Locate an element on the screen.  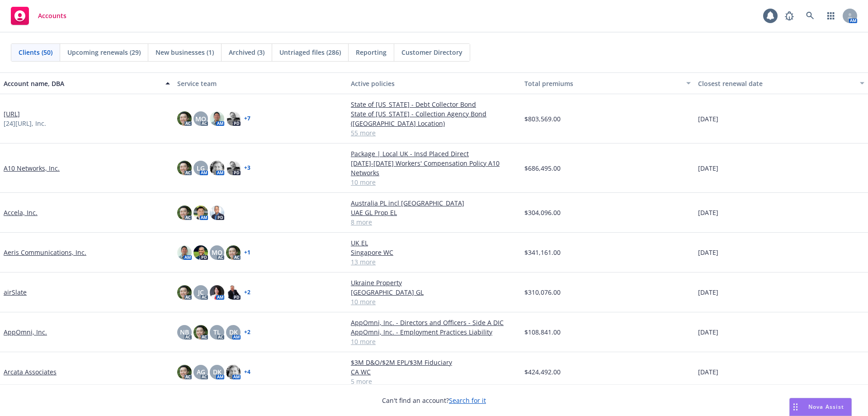
div: Closest renewal date is located at coordinates (776, 83).